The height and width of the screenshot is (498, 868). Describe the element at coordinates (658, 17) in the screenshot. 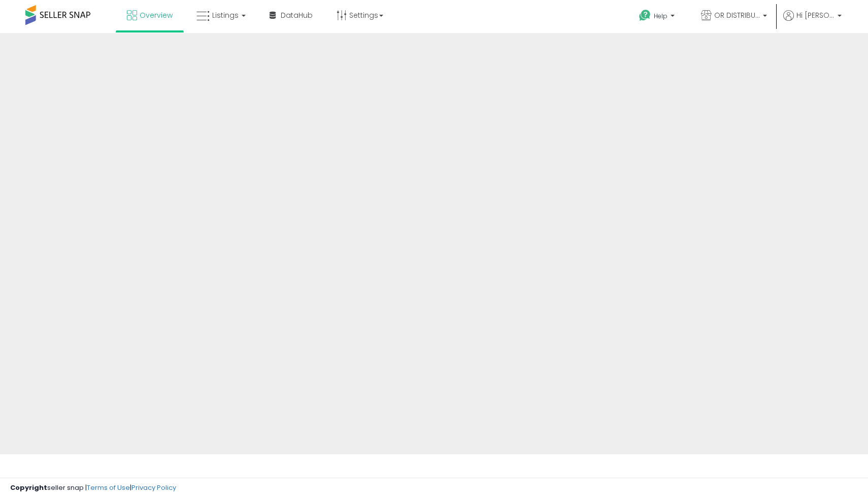

I see `a: Help` at that location.